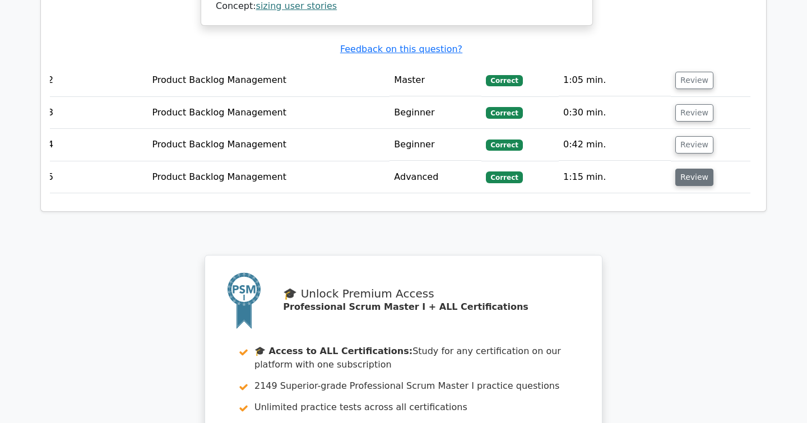  What do you see at coordinates (296, 6) in the screenshot?
I see `a: sizing user stories` at bounding box center [296, 6].